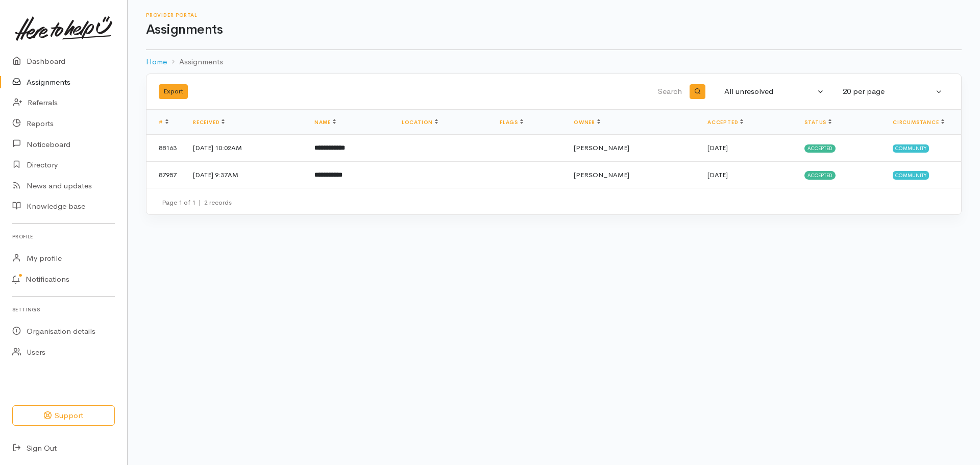  What do you see at coordinates (888, 91) in the screenshot?
I see `div: 20 per page` at bounding box center [888, 91].